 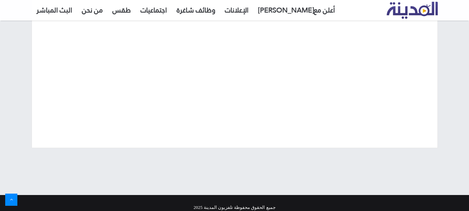 I want to click on a: تلفزيون المدينة, so click(x=412, y=10).